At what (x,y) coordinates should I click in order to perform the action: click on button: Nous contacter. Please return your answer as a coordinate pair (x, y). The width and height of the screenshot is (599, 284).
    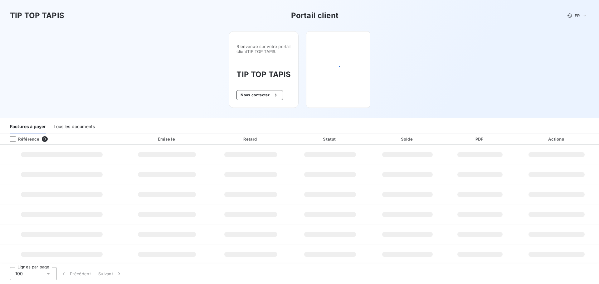
    Looking at the image, I should click on (260, 95).